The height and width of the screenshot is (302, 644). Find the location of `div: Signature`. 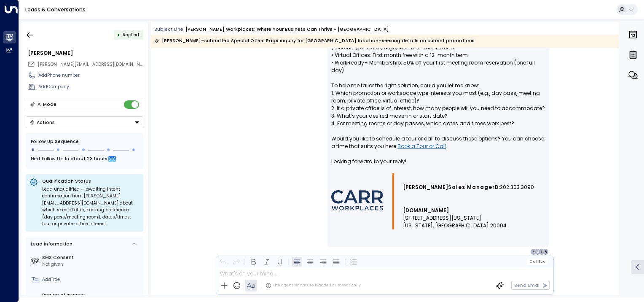

div: Signature is located at coordinates (438, 201).